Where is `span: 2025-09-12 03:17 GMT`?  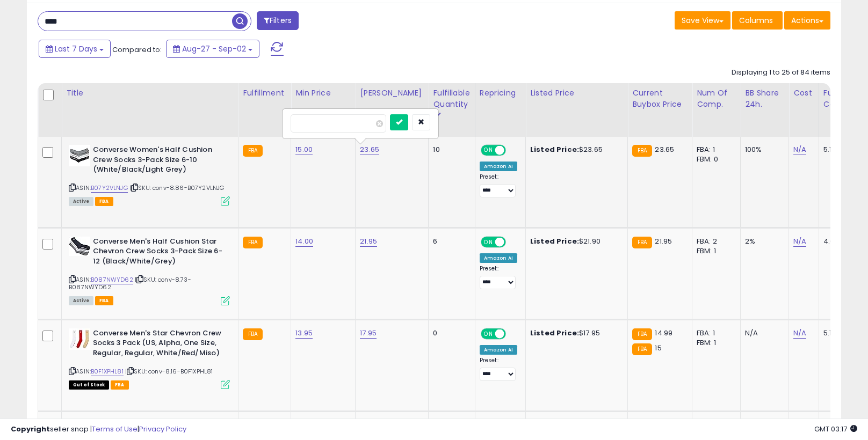 span: 2025-09-12 03:17 GMT is located at coordinates (835, 429).